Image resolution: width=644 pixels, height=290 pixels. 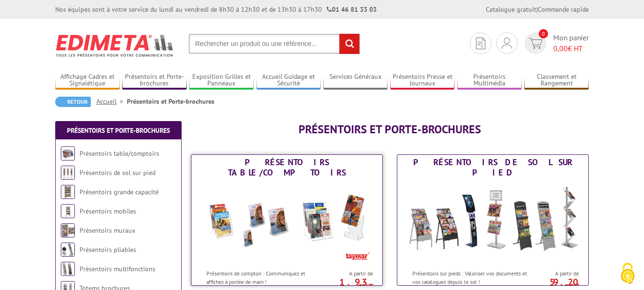 I want to click on div: Nos équipes sont à votre service du lundi au vendredi de 8h30 à 12h30 et de 13h30 à 17h30, so click(x=216, y=10).